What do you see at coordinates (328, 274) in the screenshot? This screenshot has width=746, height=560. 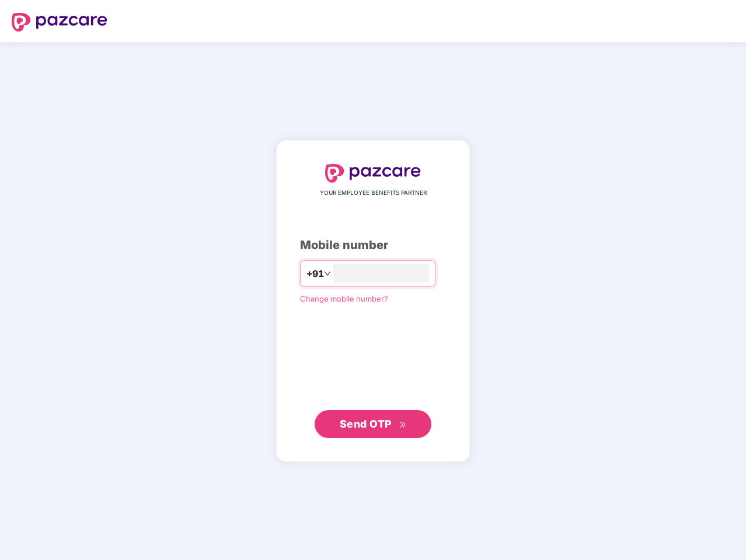 I see `span: down` at bounding box center [328, 274].